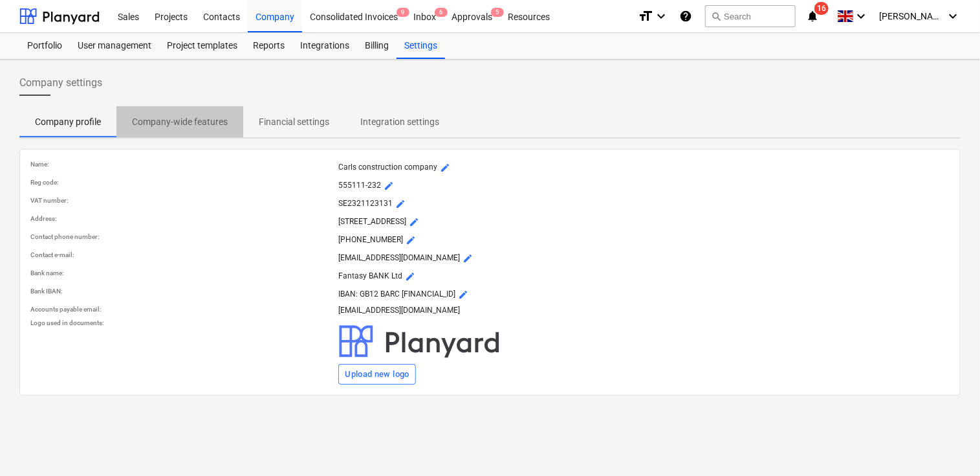 Image resolution: width=980 pixels, height=476 pixels. What do you see at coordinates (269, 46) in the screenshot?
I see `a: Reports` at bounding box center [269, 46].